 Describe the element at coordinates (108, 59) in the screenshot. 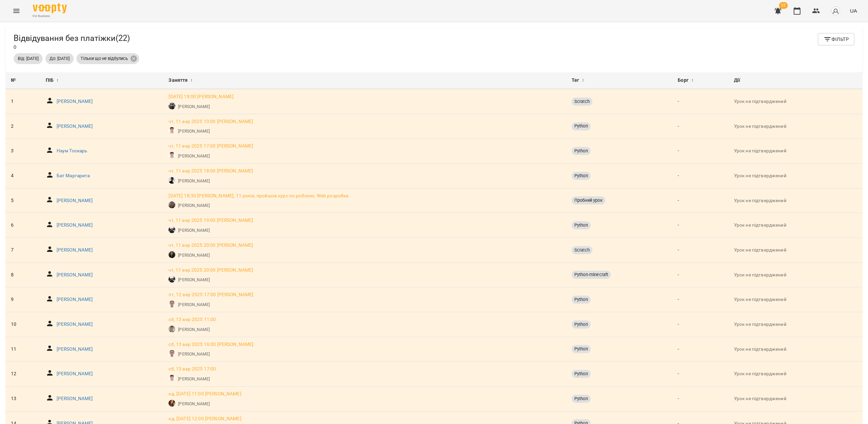

I see `div: Тільки що не відбулись` at that location.